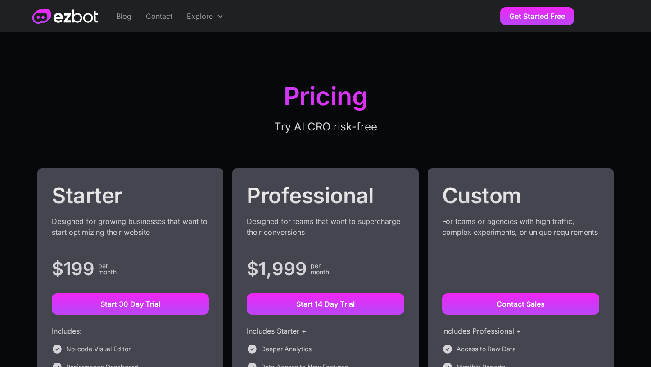  Describe the element at coordinates (286, 349) in the screenshot. I see `div: Deeper Analytics` at that location.